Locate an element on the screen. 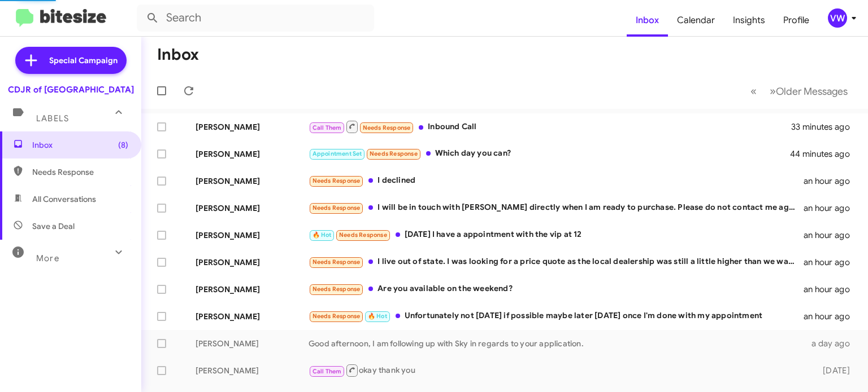 Image resolution: width=868 pixels, height=392 pixels. a: Profile is located at coordinates (796, 20).